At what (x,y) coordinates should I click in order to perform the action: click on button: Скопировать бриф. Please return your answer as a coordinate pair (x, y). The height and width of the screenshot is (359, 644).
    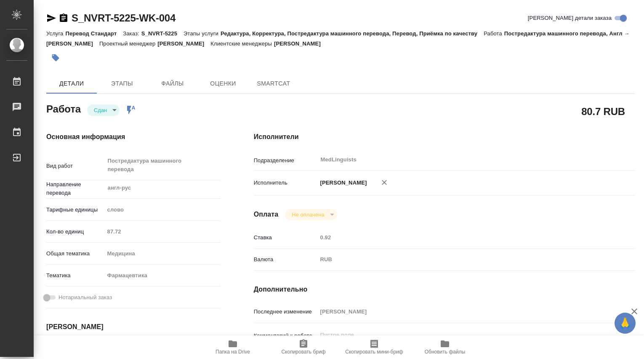
    Looking at the image, I should click on (304, 347).